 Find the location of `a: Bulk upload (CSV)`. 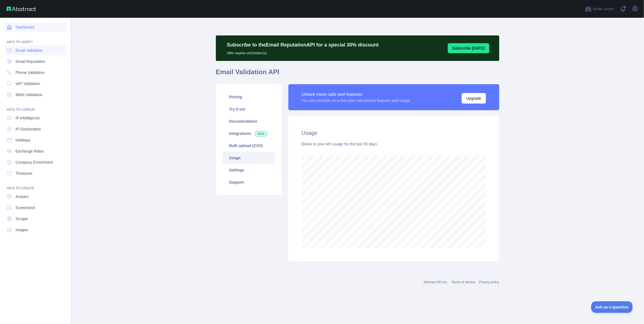

a: Bulk upload (CSV) is located at coordinates (249, 146).